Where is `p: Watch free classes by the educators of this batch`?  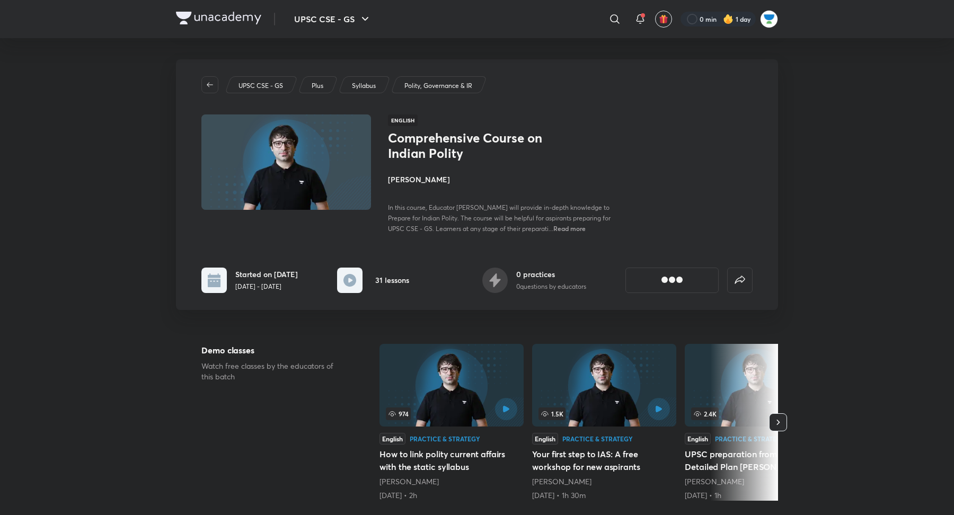 p: Watch free classes by the educators of this batch is located at coordinates (274, 372).